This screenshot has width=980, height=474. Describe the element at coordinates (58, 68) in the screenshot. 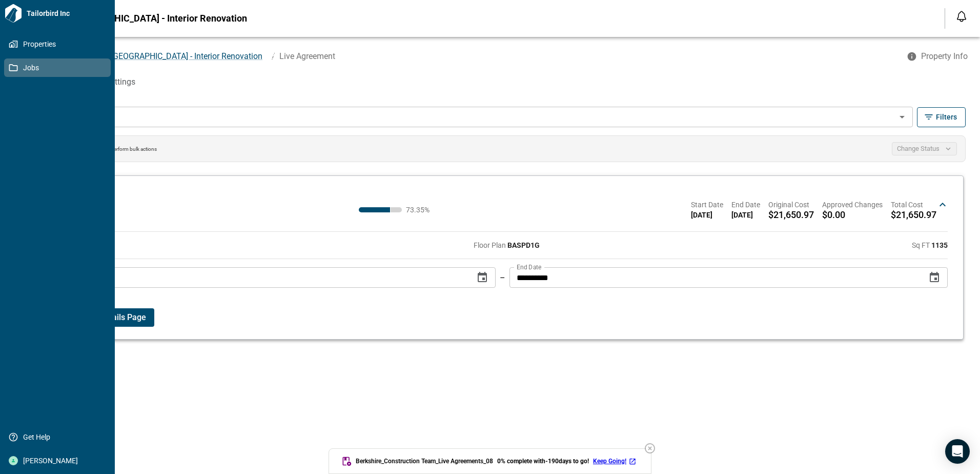

I see `a: Jobs` at that location.